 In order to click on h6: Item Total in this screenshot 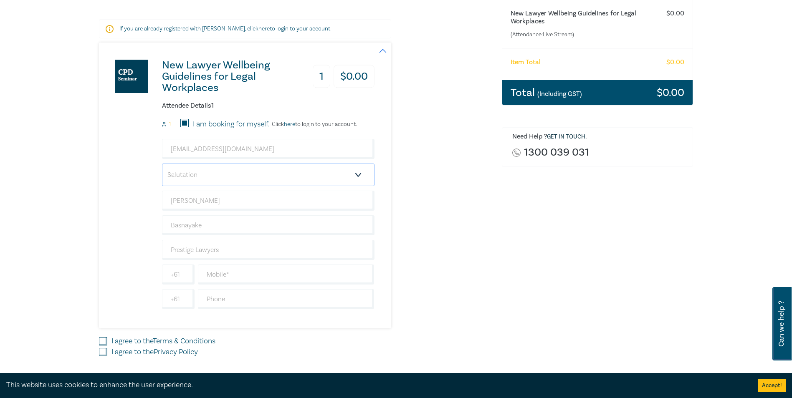, I will do `click(526, 62)`.